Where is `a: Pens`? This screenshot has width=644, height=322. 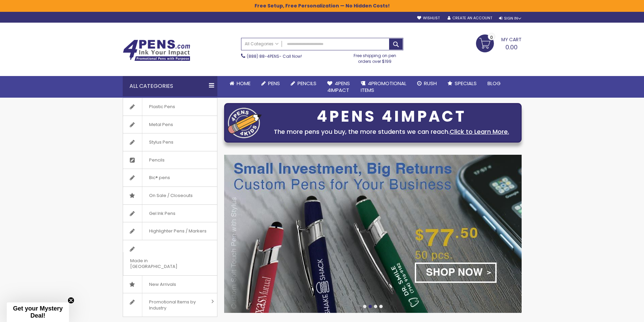 a: Pens is located at coordinates (270, 83).